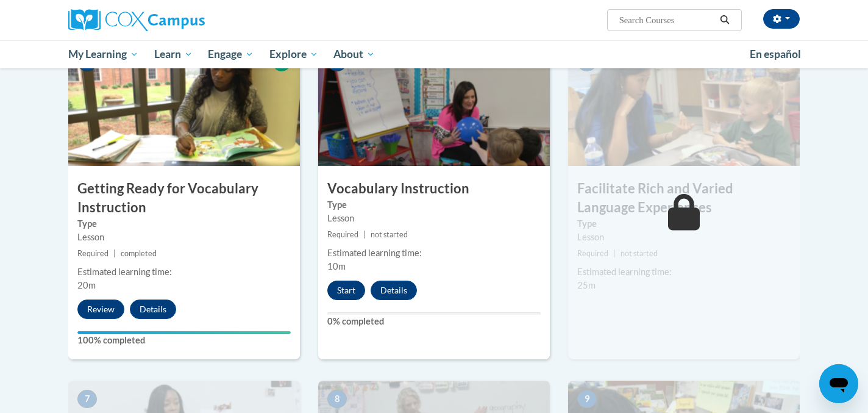  What do you see at coordinates (725, 20) in the screenshot?
I see `button: Search` at bounding box center [725, 20].